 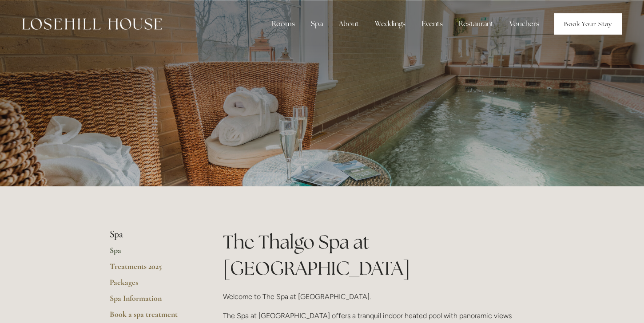 What do you see at coordinates (432, 24) in the screenshot?
I see `div: Events` at bounding box center [432, 24].